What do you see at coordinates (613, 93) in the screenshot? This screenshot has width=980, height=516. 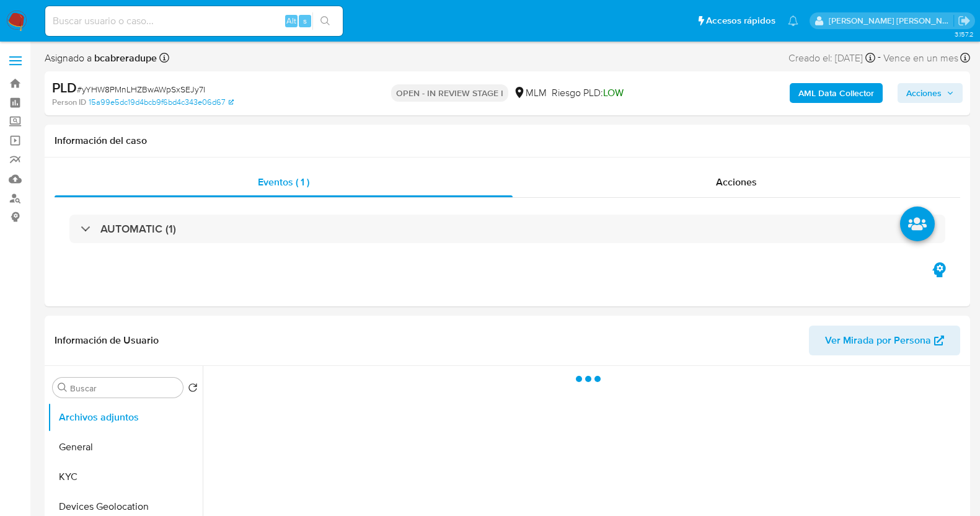 I see `span: LOW` at bounding box center [613, 93].